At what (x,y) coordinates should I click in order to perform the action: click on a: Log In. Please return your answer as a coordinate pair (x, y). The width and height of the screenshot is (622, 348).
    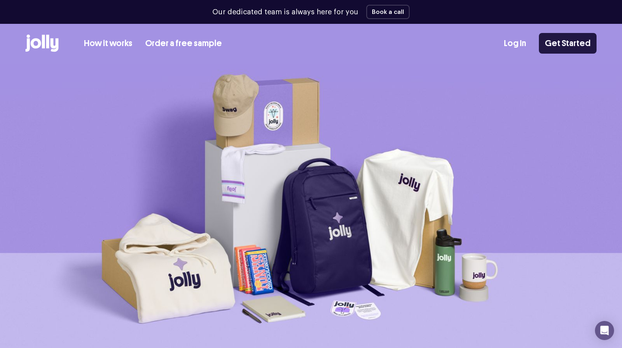
    Looking at the image, I should click on (515, 43).